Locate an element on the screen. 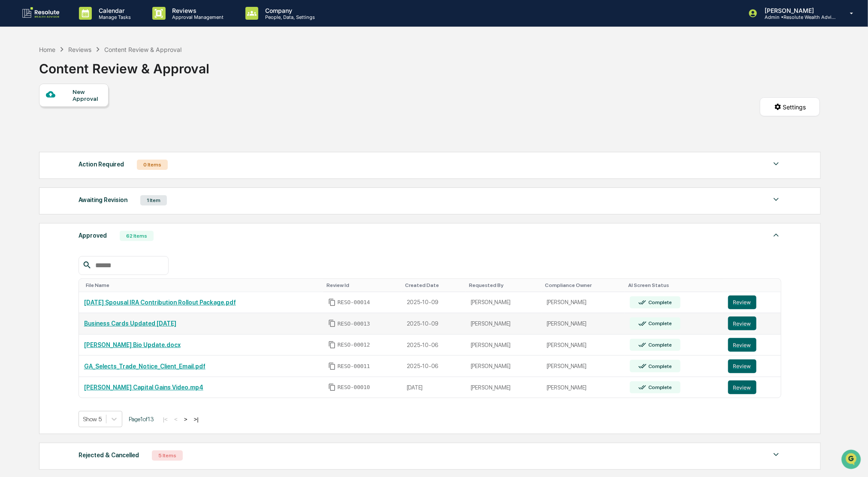 Image resolution: width=868 pixels, height=477 pixels. a: GA_Selects_Trade_Notice_Client_Email.pdf is located at coordinates (145, 366).